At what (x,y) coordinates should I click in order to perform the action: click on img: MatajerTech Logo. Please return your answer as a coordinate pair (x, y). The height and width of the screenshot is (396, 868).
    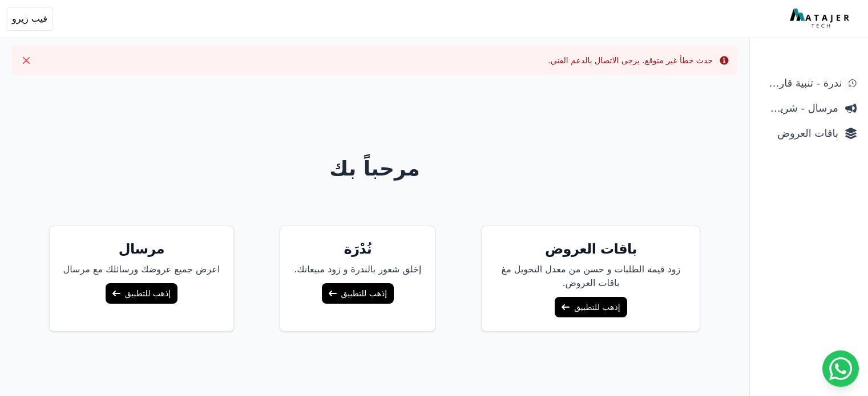
    Looking at the image, I should click on (820, 19).